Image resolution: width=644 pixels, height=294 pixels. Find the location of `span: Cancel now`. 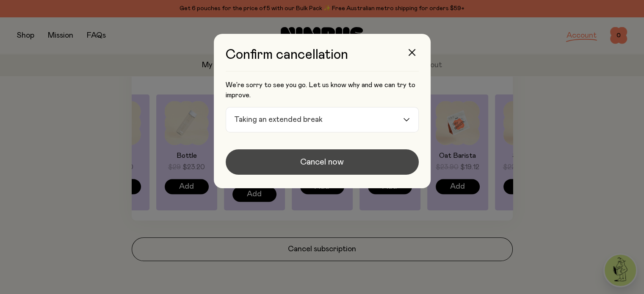

span: Cancel now is located at coordinates (322, 162).